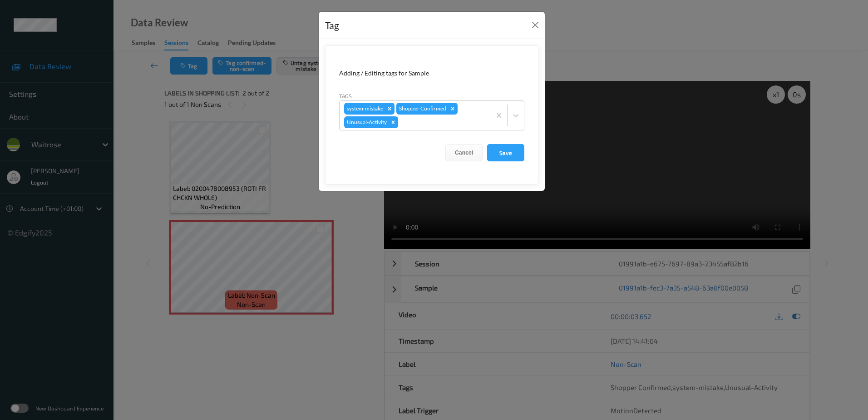  What do you see at coordinates (393, 122) in the screenshot?
I see `div: Remove Unusual-Activity` at bounding box center [393, 122].